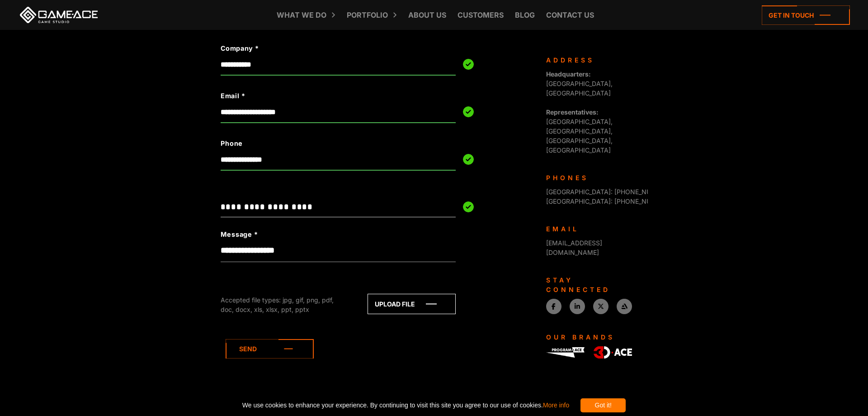 This screenshot has width=868, height=416. What do you see at coordinates (594, 178) in the screenshot?
I see `div: Phones` at bounding box center [594, 178].